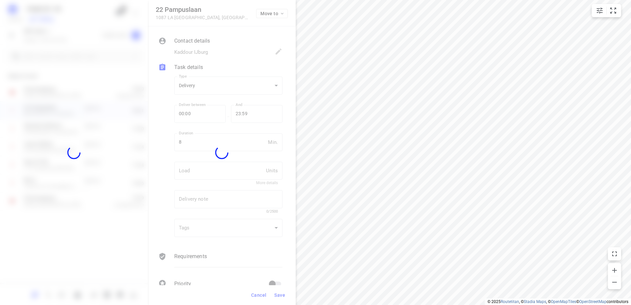 This screenshot has width=631, height=305. Describe the element at coordinates (558, 302) in the screenshot. I see `li: © 2025 , © , © © contributors` at that location.